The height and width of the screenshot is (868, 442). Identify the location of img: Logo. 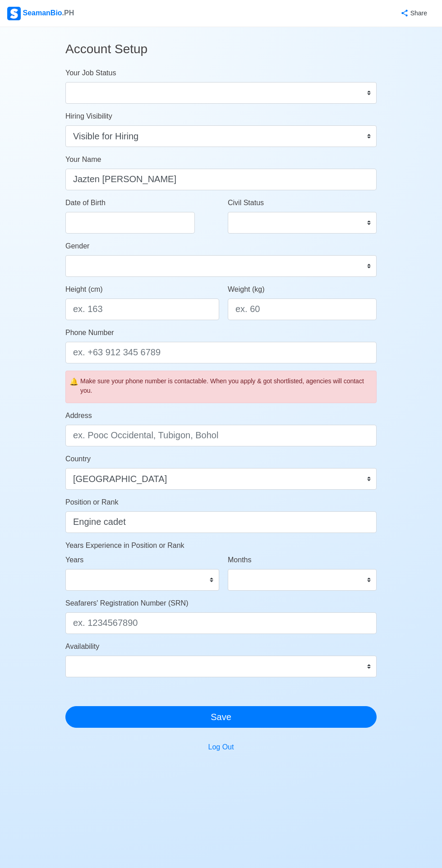
(14, 14).